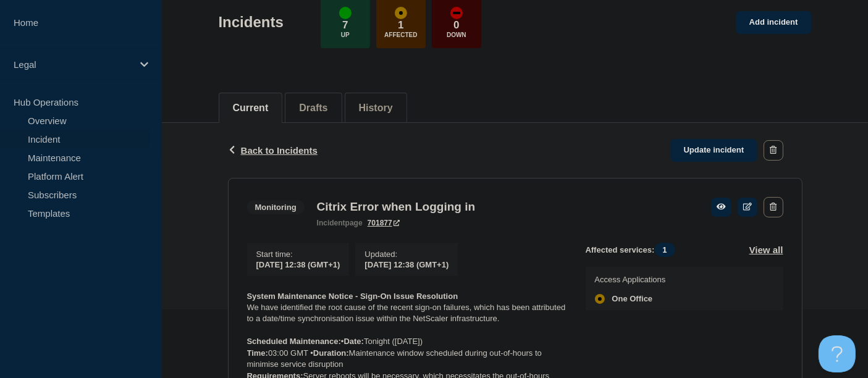  I want to click on p: 0, so click(456, 26).